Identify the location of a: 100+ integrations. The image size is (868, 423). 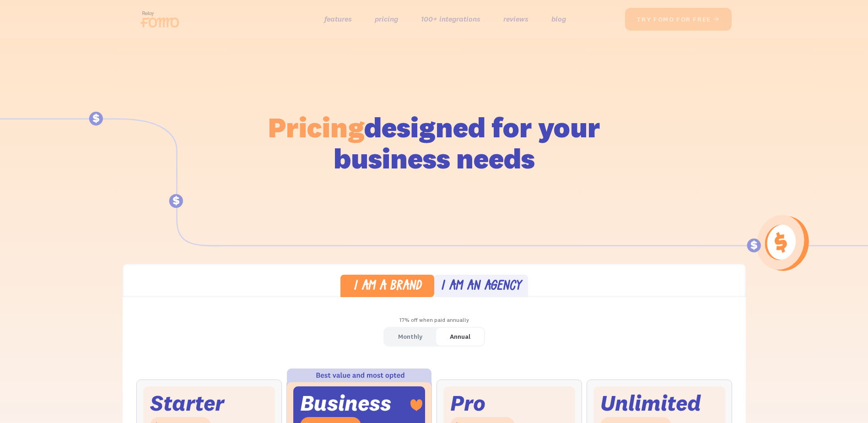
(451, 19).